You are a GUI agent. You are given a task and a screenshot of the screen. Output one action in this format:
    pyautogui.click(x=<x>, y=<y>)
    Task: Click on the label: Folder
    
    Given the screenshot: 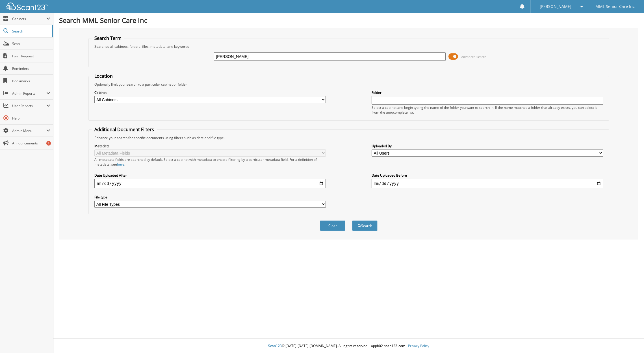 What is the action you would take?
    pyautogui.click(x=488, y=93)
    